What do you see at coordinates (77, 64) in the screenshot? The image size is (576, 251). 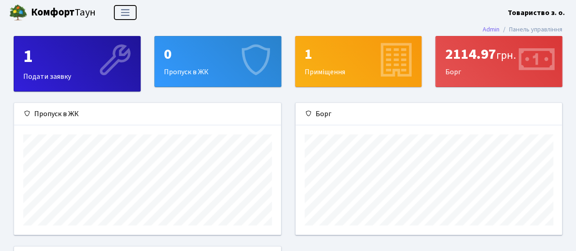 I see `div: Подати заявку` at bounding box center [77, 64].